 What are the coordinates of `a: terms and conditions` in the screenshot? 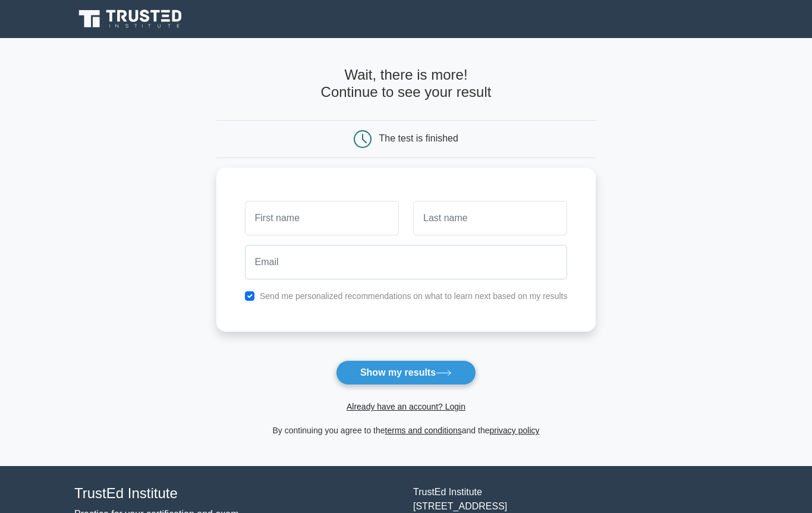 It's located at (423, 431).